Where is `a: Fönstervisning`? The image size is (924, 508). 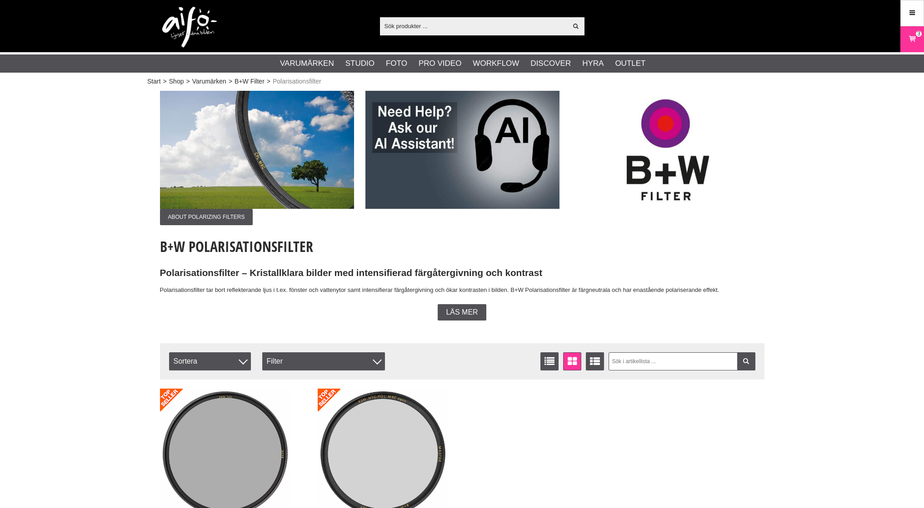 a: Fönstervisning is located at coordinates (572, 362).